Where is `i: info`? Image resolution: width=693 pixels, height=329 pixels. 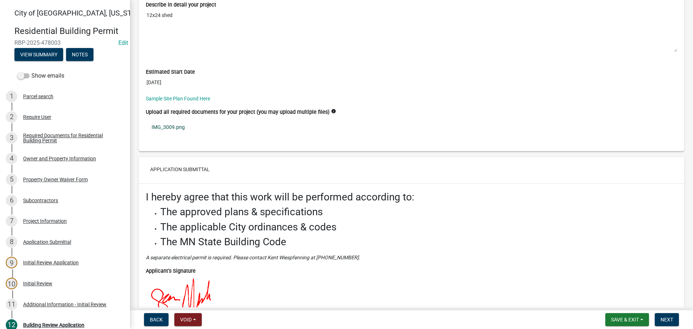
i: info is located at coordinates (333, 111).